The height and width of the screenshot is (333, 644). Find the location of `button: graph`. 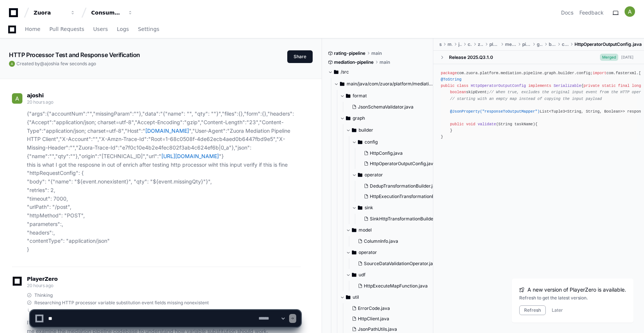

button: graph is located at coordinates (389, 118).